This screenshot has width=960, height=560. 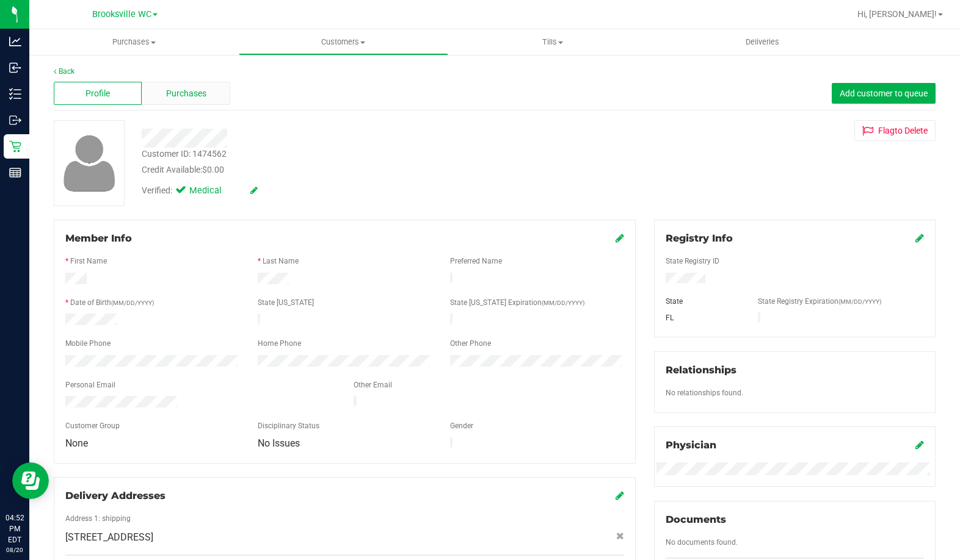 What do you see at coordinates (883, 93) in the screenshot?
I see `button: Add customer to queue` at bounding box center [883, 93].